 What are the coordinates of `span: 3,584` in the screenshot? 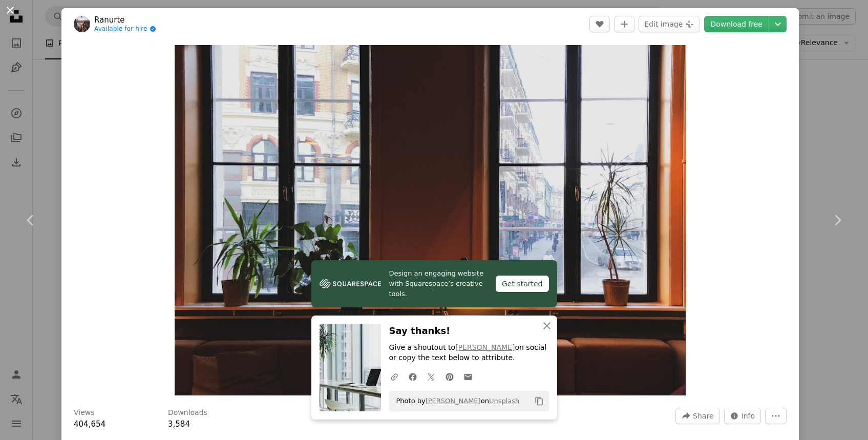 It's located at (179, 424).